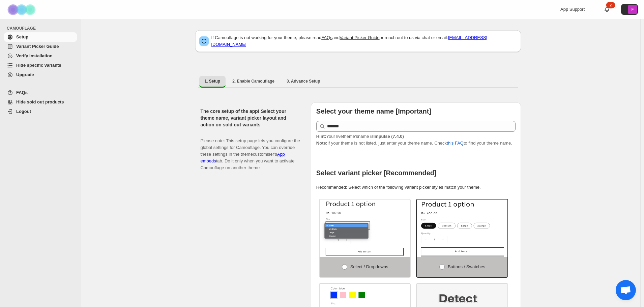 The image size is (644, 307). What do you see at coordinates (370, 267) in the screenshot?
I see `span: Select / Dropdowns` at bounding box center [370, 267].